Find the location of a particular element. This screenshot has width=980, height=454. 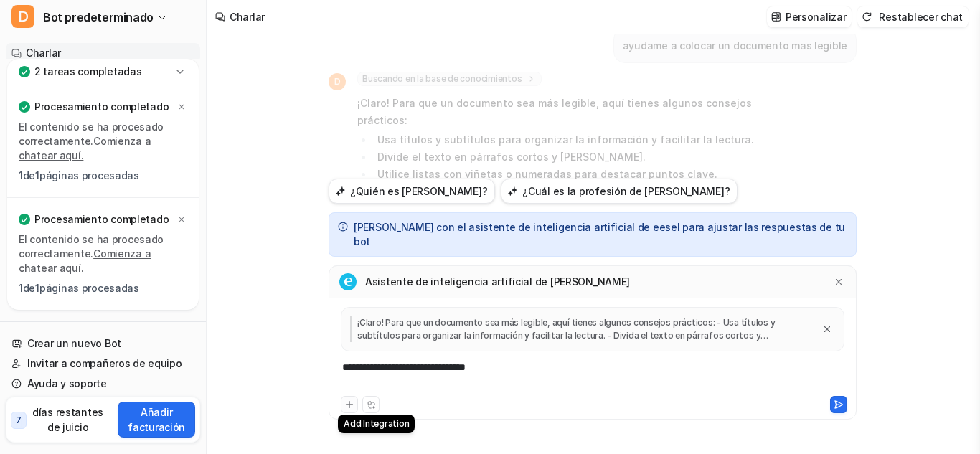

font: Personalizar is located at coordinates (815, 17).